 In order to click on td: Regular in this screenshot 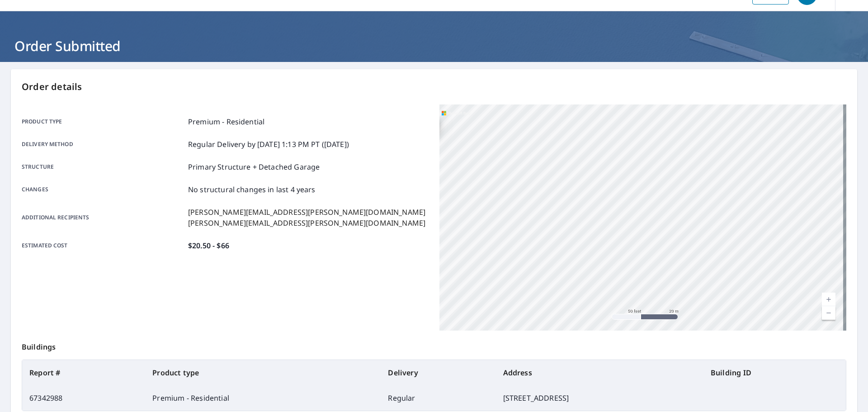, I will do `click(438, 398)`.